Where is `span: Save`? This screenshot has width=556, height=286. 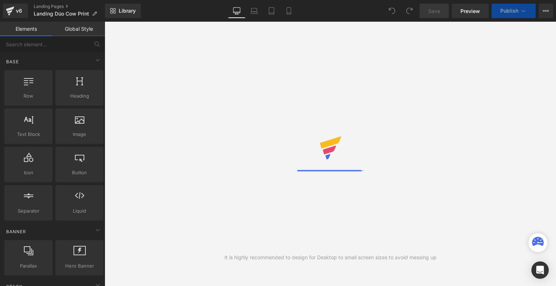
span: Save is located at coordinates (434, 11).